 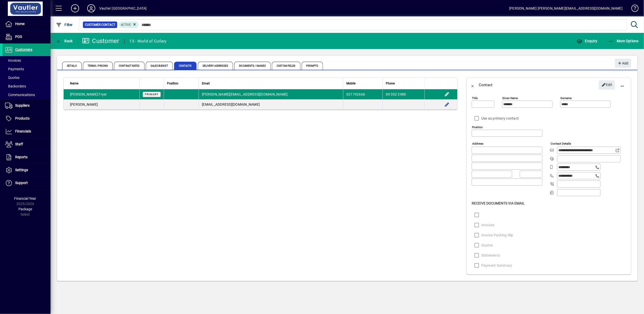 I want to click on span: Package, so click(x=25, y=209).